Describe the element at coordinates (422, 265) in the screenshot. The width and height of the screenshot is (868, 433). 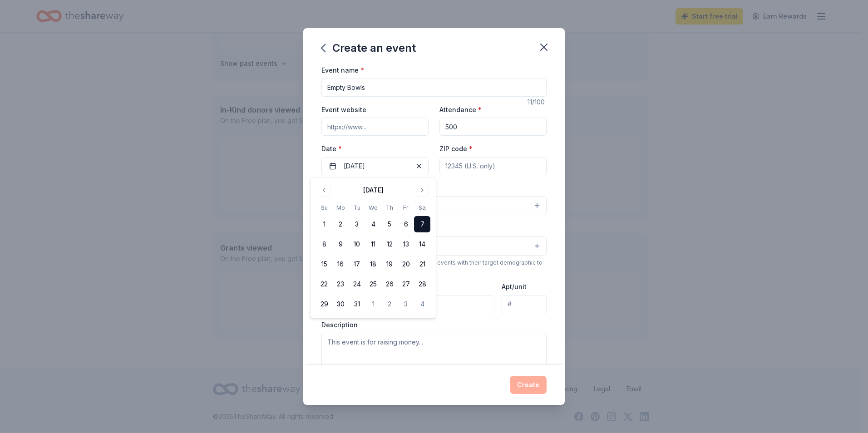
I see `button: 21` at that location.